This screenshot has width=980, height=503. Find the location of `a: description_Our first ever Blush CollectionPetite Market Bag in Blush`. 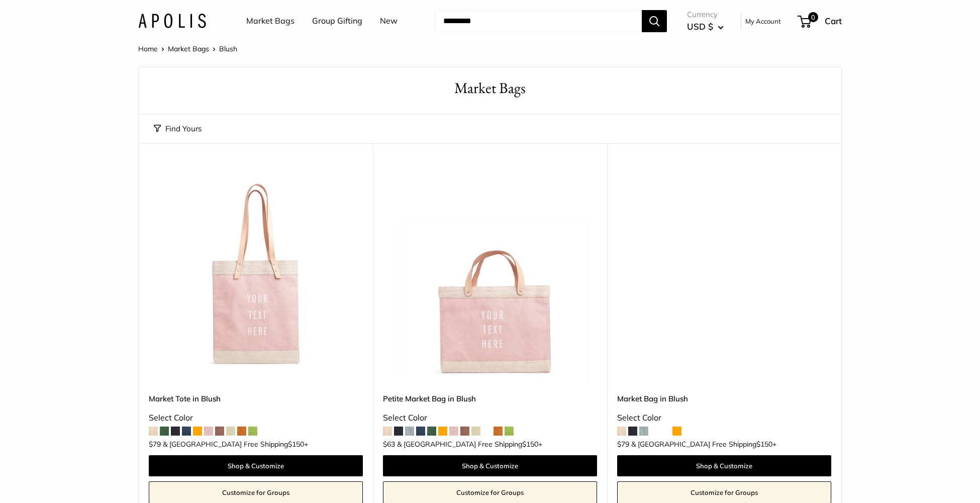

a: description_Our first ever Blush CollectionPetite Market Bag in Blush is located at coordinates (490, 276).